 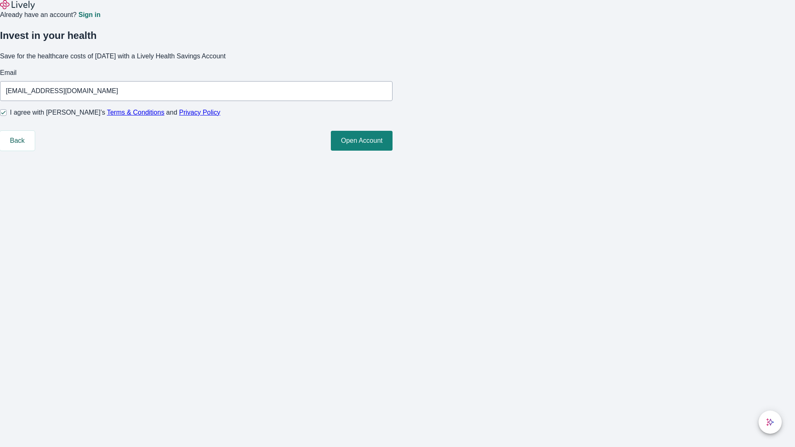 I want to click on div: Sign in, so click(x=89, y=15).